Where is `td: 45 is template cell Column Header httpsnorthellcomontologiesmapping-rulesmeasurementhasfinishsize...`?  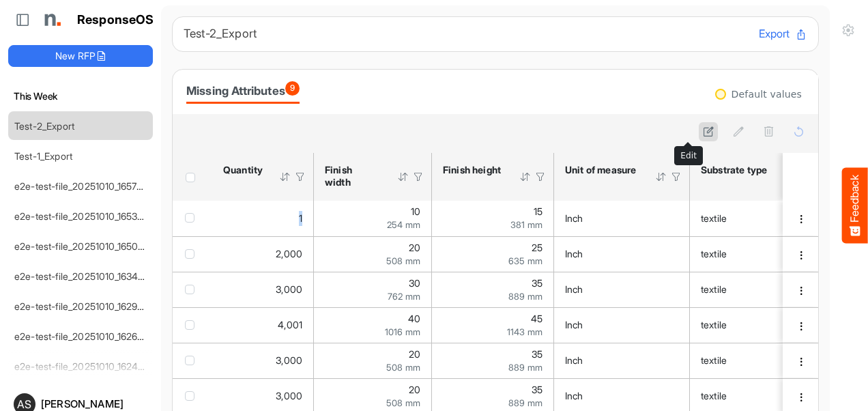 td: 45 is template cell Column Header httpsnorthellcomontologiesmapping-rulesmeasurementhasfinishsize... is located at coordinates (493, 324).